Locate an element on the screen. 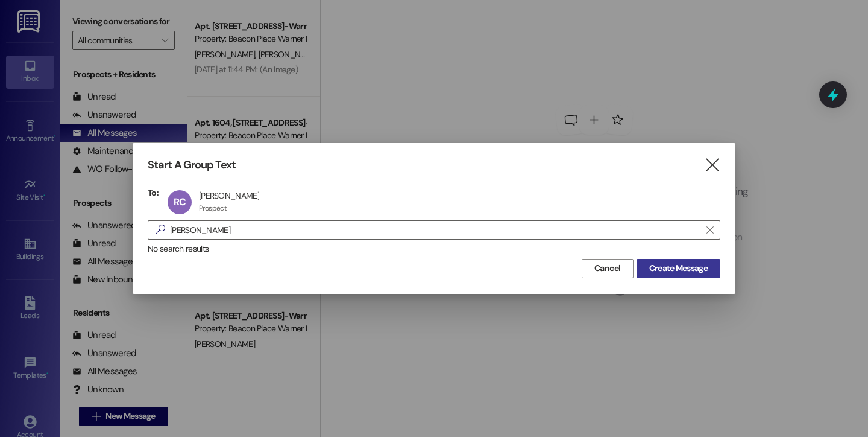  button: Cancel is located at coordinates (608, 269).